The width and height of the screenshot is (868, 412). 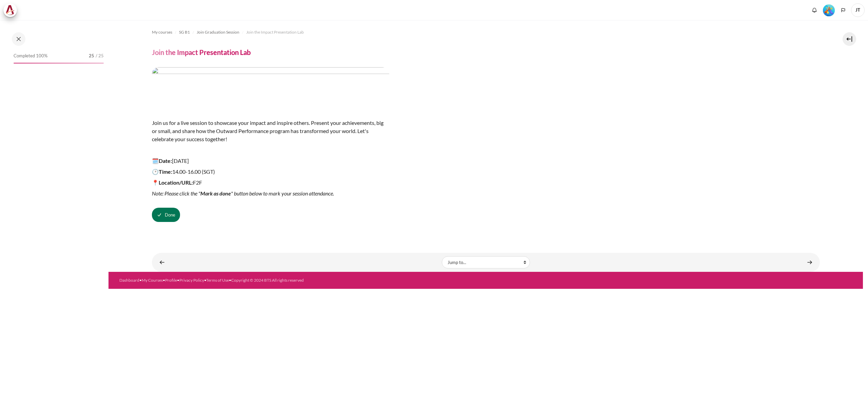 What do you see at coordinates (184, 32) in the screenshot?
I see `span: SG B1` at bounding box center [184, 32].